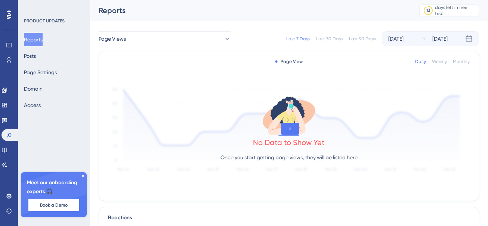 The image size is (488, 226). I want to click on span: Book a Demo, so click(54, 205).